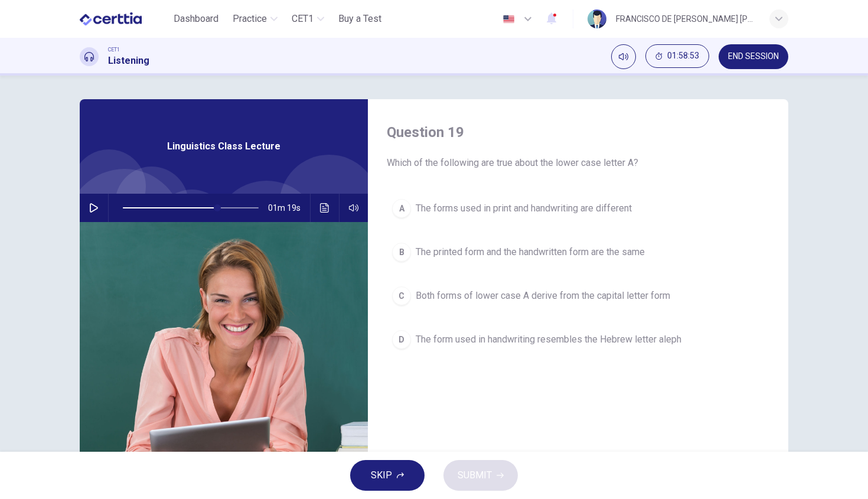 The width and height of the screenshot is (868, 499). Describe the element at coordinates (196, 19) in the screenshot. I see `button: Dashboard` at that location.